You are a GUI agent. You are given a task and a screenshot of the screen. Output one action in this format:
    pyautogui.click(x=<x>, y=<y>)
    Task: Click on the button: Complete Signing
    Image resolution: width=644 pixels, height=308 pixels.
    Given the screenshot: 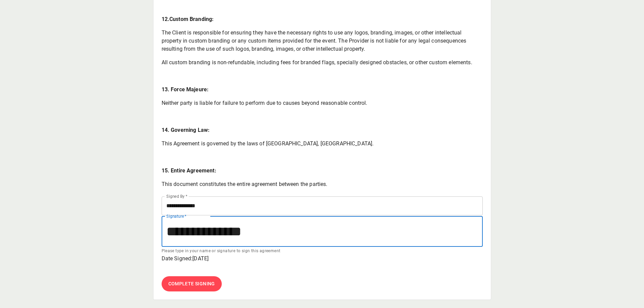 What is the action you would take?
    pyautogui.click(x=191, y=283)
    